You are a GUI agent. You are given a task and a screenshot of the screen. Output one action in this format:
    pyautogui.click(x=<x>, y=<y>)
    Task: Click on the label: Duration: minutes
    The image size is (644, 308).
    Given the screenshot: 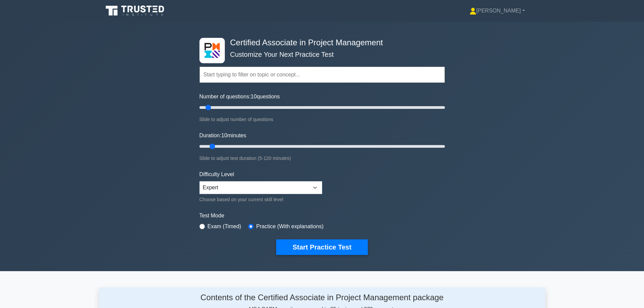 What is the action you would take?
    pyautogui.click(x=222, y=136)
    